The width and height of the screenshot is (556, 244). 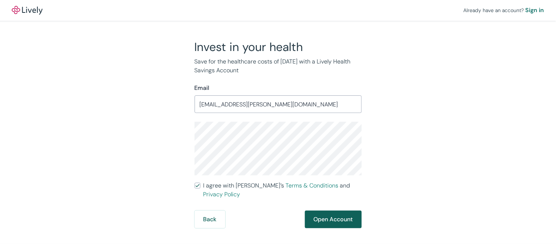 I want to click on img: Lively, so click(x=27, y=10).